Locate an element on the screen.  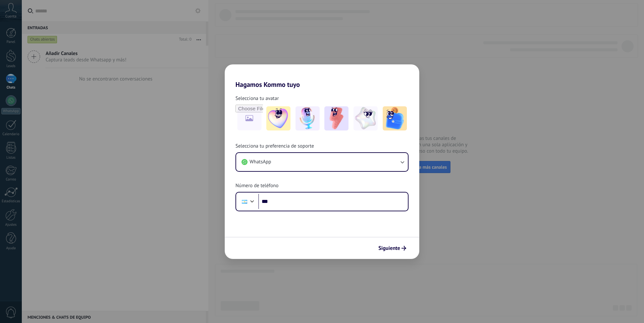
img: -4.jpeg is located at coordinates (366, 118).